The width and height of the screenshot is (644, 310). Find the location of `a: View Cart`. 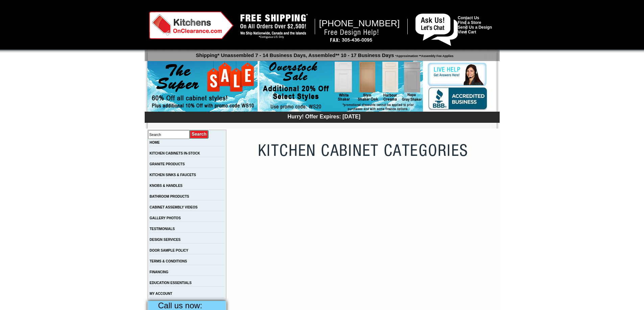

a: View Cart is located at coordinates (467, 32).